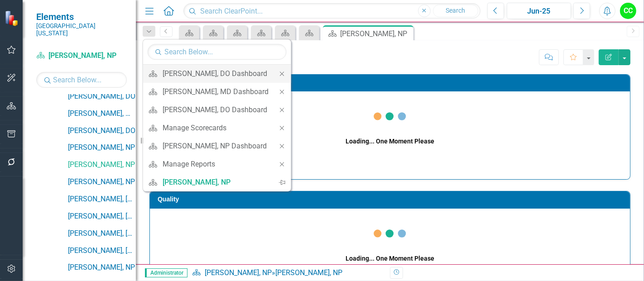 The image size is (644, 281). Describe the element at coordinates (12, 18) in the screenshot. I see `img: ClearPoint Strategy` at that location.